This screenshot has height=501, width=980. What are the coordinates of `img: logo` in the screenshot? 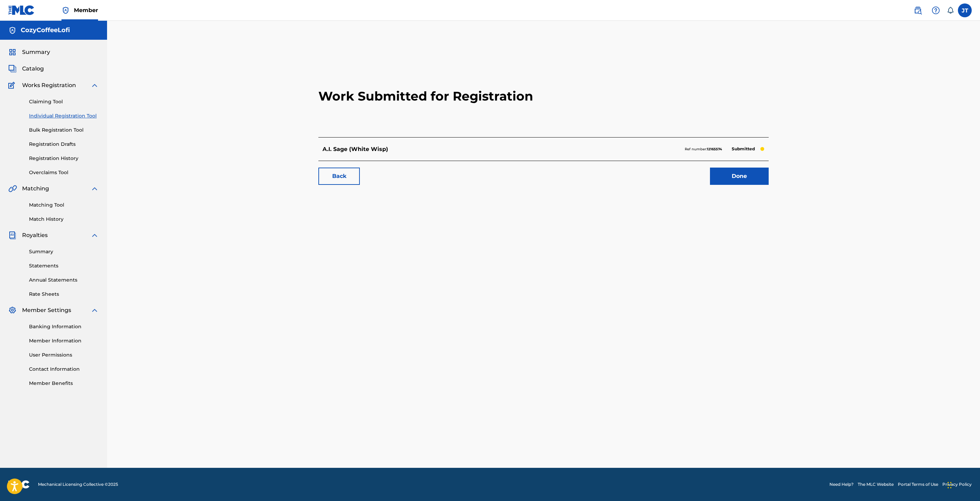 It's located at (19, 484).